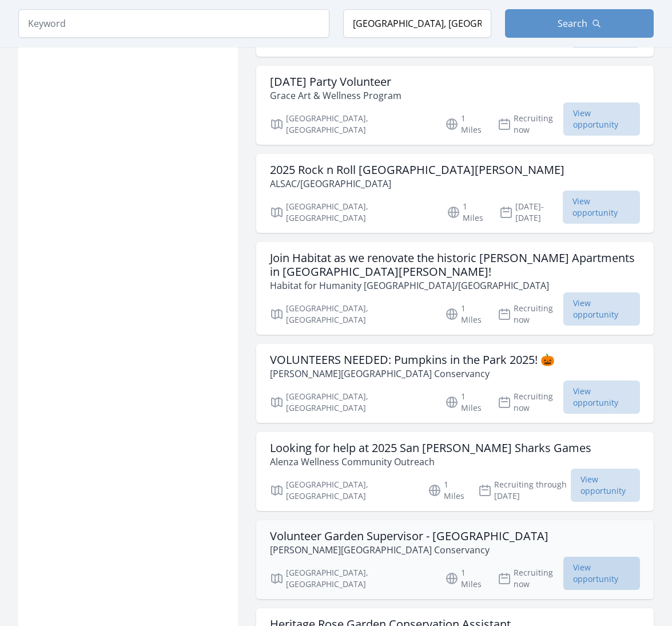  Describe the element at coordinates (579, 24) in the screenshot. I see `button: Search` at that location.